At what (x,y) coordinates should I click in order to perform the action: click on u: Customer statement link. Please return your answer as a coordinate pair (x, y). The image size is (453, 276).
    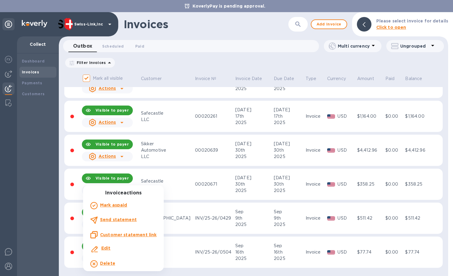
    Looking at the image, I should click on (128, 234).